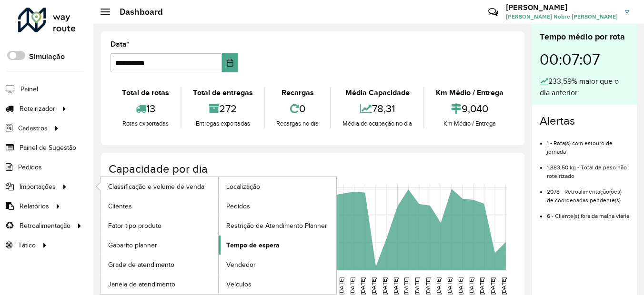 The width and height of the screenshot is (644, 295). I want to click on span: Clientes, so click(120, 206).